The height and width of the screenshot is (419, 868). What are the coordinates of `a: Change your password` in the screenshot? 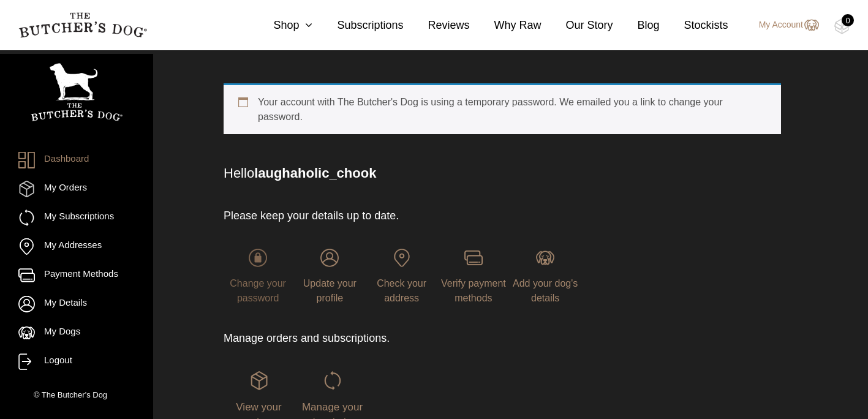 It's located at (258, 276).